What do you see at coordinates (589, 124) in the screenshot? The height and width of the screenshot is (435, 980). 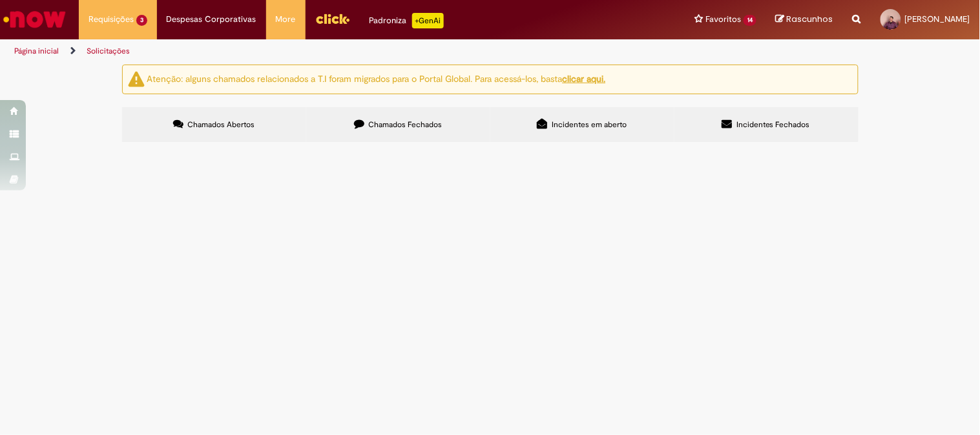 I see `span: Incidentes em aberto` at bounding box center [589, 124].